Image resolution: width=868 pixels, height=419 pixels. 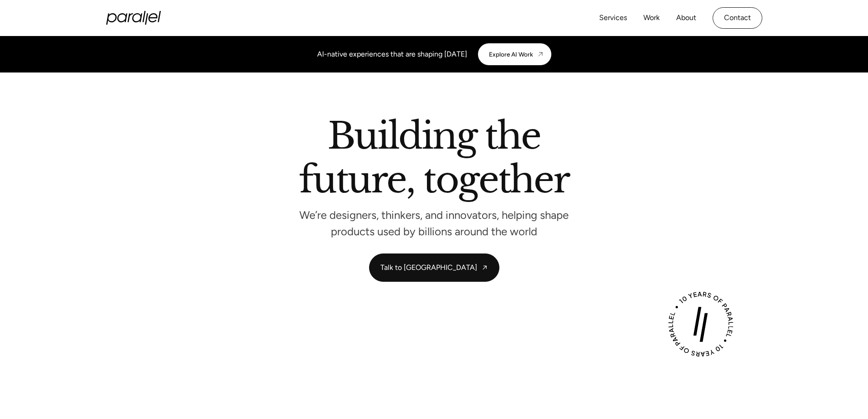 I want to click on a: Explore AI Work, so click(x=515, y=54).